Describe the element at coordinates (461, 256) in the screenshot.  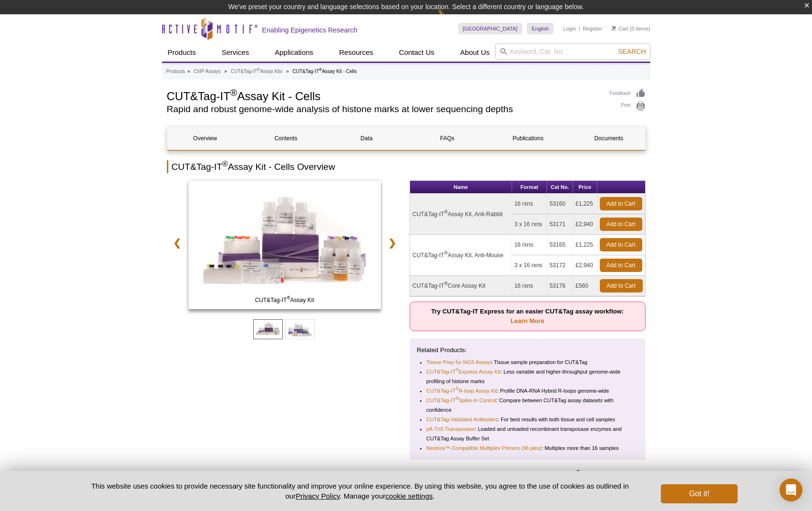
I see `td: CUT&Tag-IT Assay Kit, Anti-Mouse` at that location.